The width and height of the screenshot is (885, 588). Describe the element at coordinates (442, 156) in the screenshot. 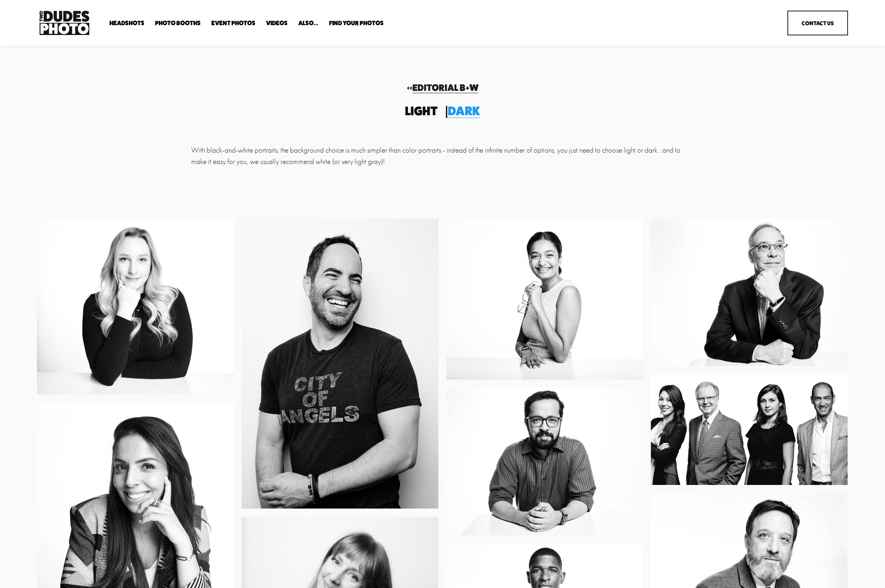

I see `p: With black-and-white portraits, the background choice is much simpler than color portraits - inst...` at that location.